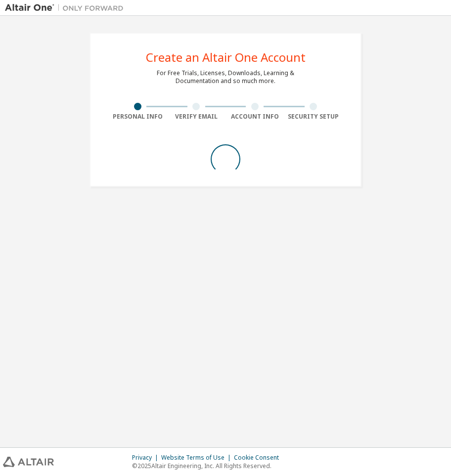 This screenshot has width=451, height=476. What do you see at coordinates (196, 116) in the screenshot?
I see `div: Verify Email` at bounding box center [196, 116].